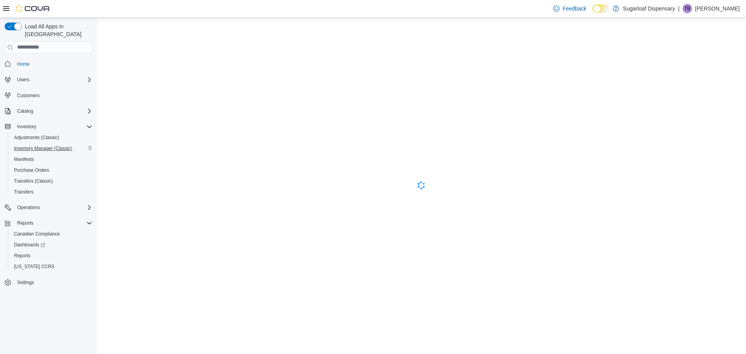  Describe the element at coordinates (52, 192) in the screenshot. I see `button: Transfers` at that location.